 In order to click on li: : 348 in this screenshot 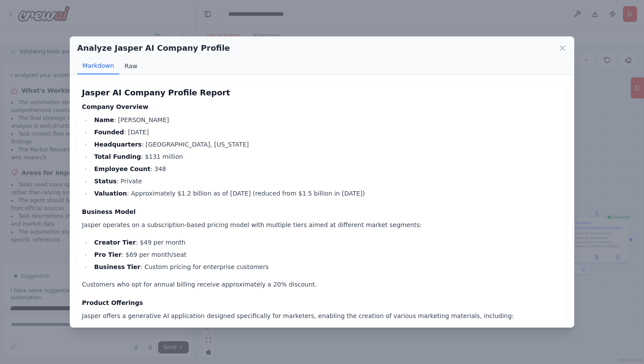, I will do `click(327, 169)`.